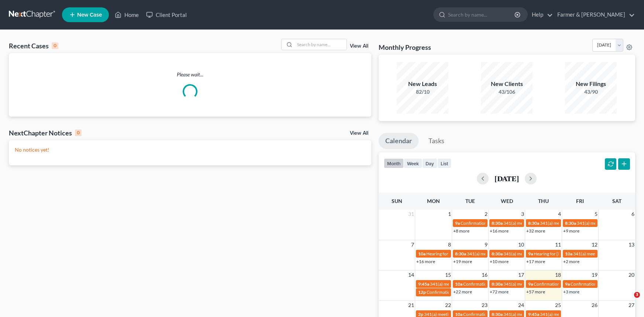 This screenshot has width=644, height=317. What do you see at coordinates (591, 92) in the screenshot?
I see `div: 43/90` at bounding box center [591, 92].